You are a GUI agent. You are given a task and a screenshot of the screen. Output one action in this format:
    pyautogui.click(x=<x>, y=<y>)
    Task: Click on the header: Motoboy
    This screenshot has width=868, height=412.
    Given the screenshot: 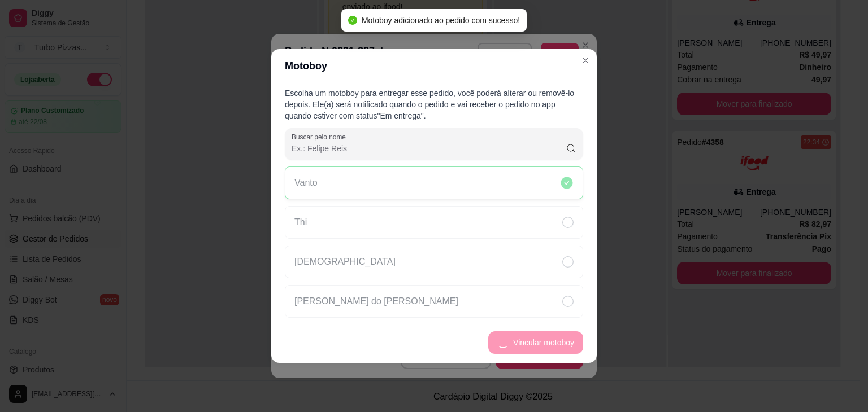 What is the action you would take?
    pyautogui.click(x=434, y=66)
    